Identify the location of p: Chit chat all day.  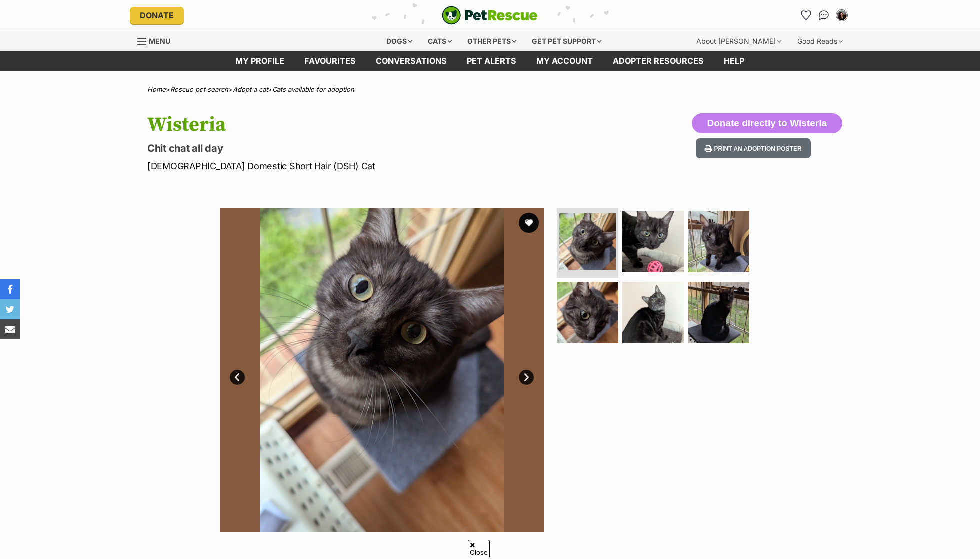
(359, 149).